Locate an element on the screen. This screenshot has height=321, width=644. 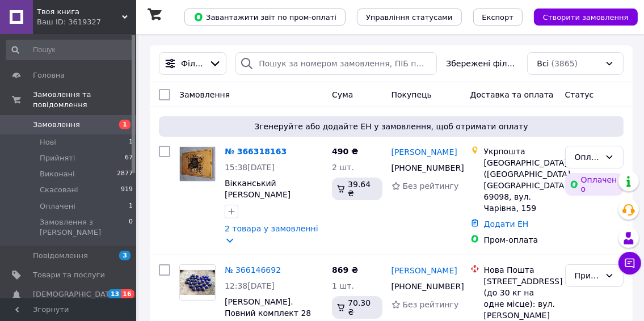
span: 1 шт. is located at coordinates (343, 286).